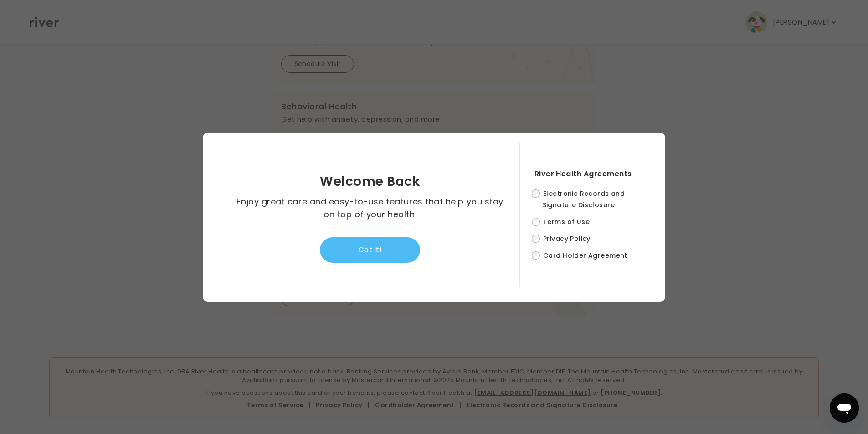 This screenshot has height=434, width=868. What do you see at coordinates (584, 256) in the screenshot?
I see `span: Card Holder Agreement` at bounding box center [584, 256].